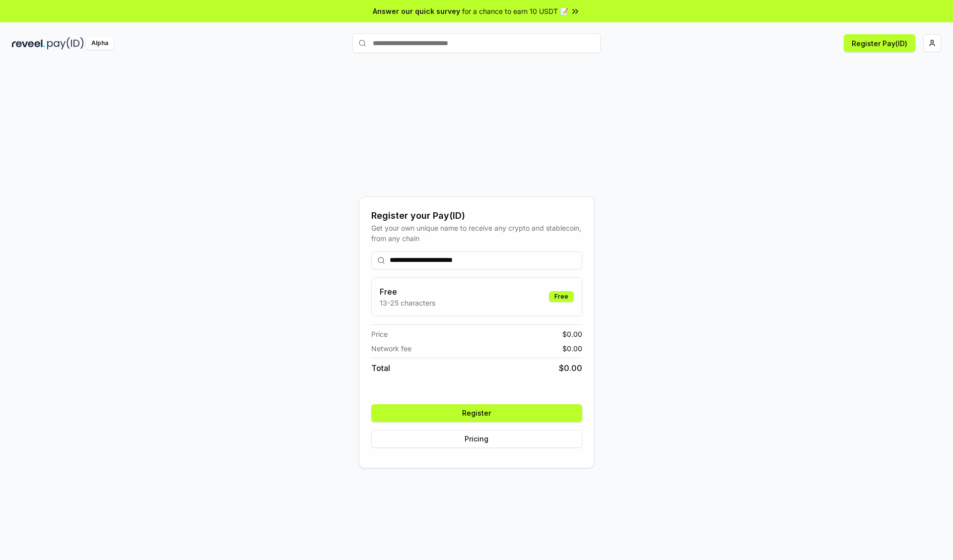  Describe the element at coordinates (515, 11) in the screenshot. I see `span: for a chance to earn 10 USDT 📝` at that location.